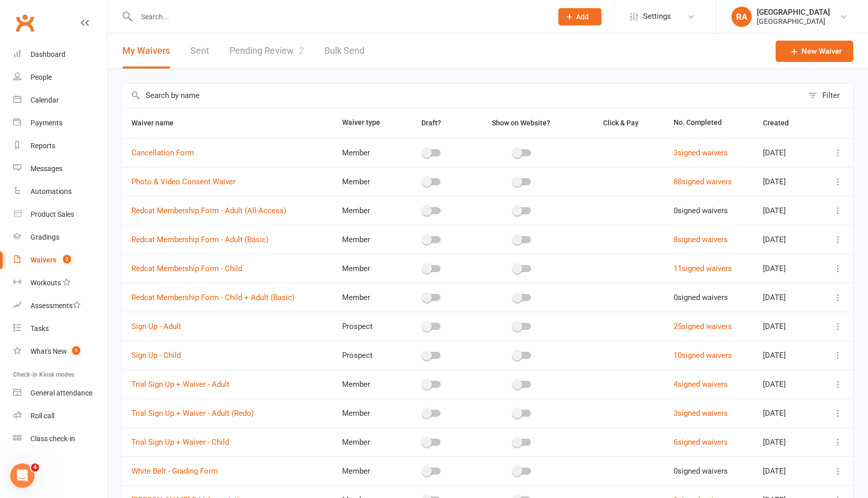  I want to click on a: Redcat Membership Form - Child, so click(187, 268).